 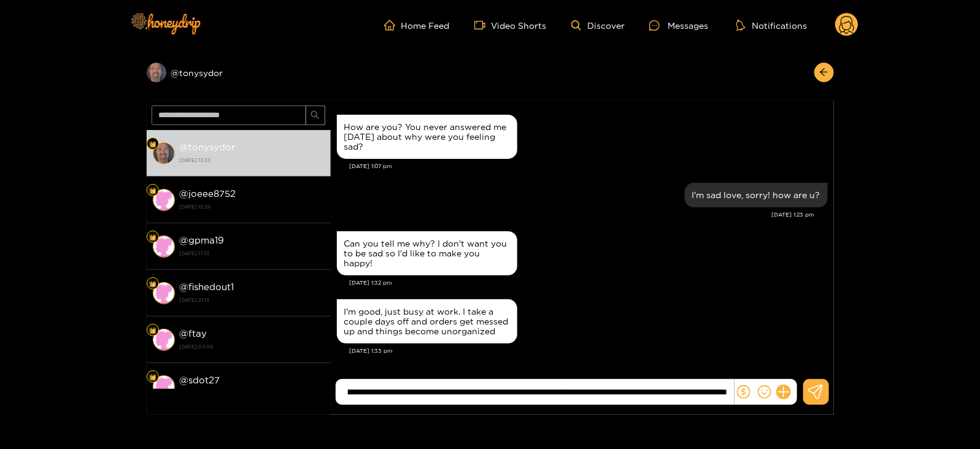 What do you see at coordinates (823, 72) in the screenshot?
I see `span: arrow-left` at bounding box center [823, 72].